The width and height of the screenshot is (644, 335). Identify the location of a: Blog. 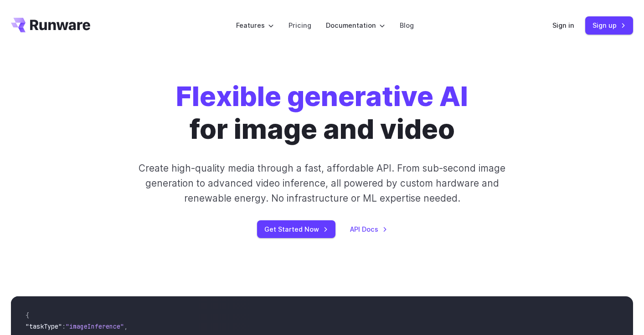
(407, 25).